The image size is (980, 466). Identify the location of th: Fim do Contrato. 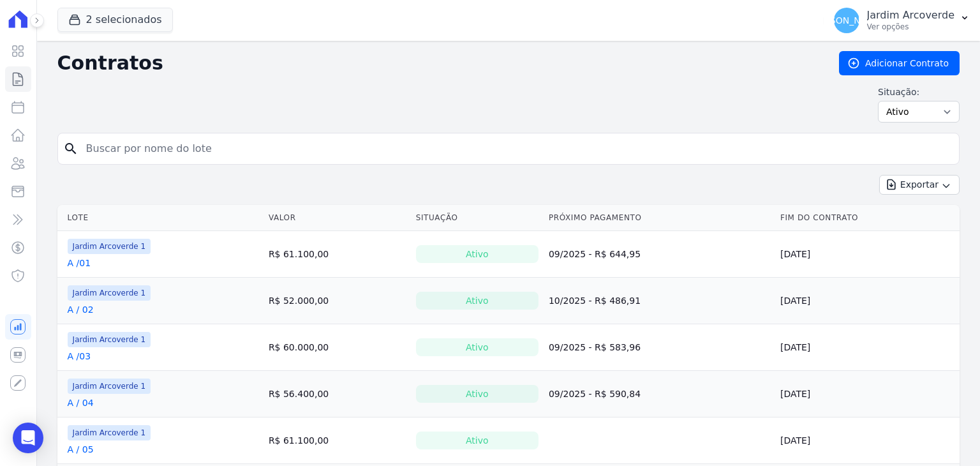
(867, 218).